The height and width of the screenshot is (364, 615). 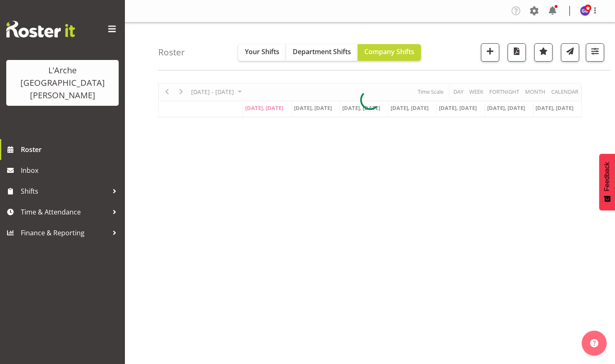 What do you see at coordinates (389, 53) in the screenshot?
I see `button: Company Shifts` at bounding box center [389, 53].